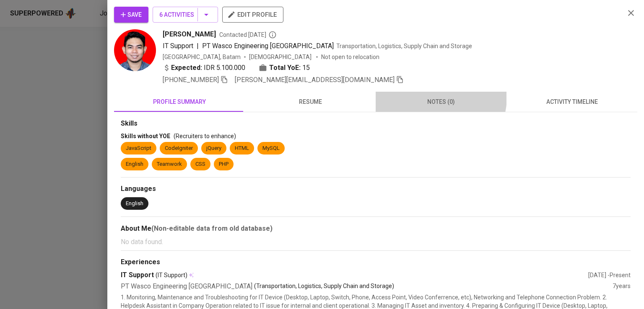 This screenshot has width=644, height=309. What do you see at coordinates (185, 15) in the screenshot?
I see `span: 6 Activities` at bounding box center [185, 15].